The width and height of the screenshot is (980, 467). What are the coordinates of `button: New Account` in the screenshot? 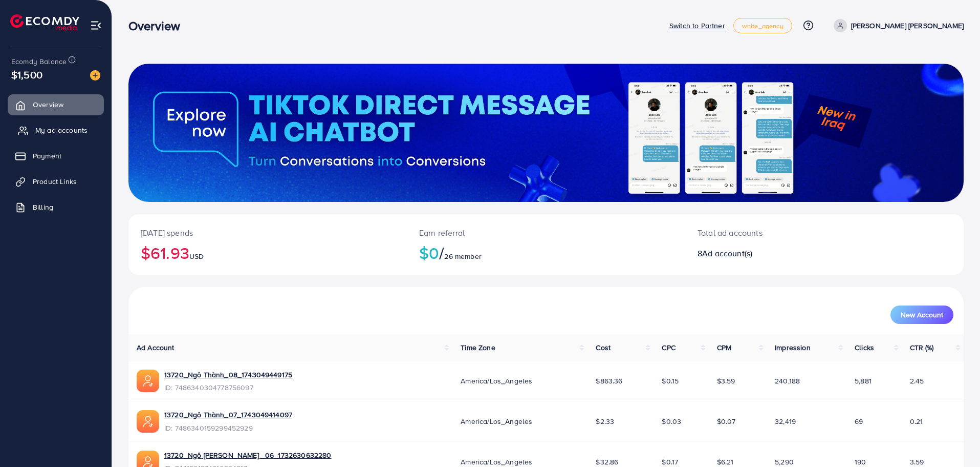 It's located at (922, 315).